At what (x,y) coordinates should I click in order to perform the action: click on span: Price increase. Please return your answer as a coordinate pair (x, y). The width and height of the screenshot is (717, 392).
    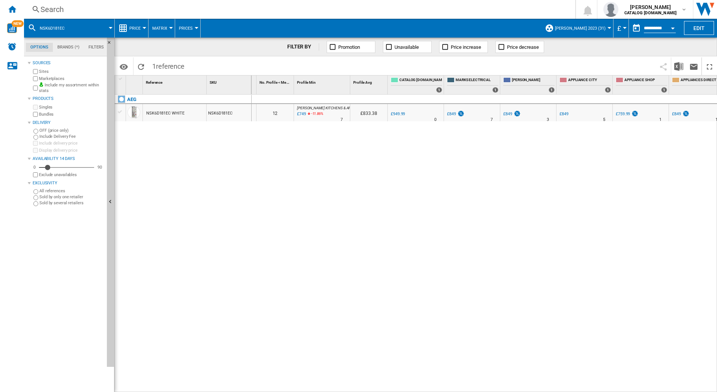
    Looking at the image, I should click on (466, 47).